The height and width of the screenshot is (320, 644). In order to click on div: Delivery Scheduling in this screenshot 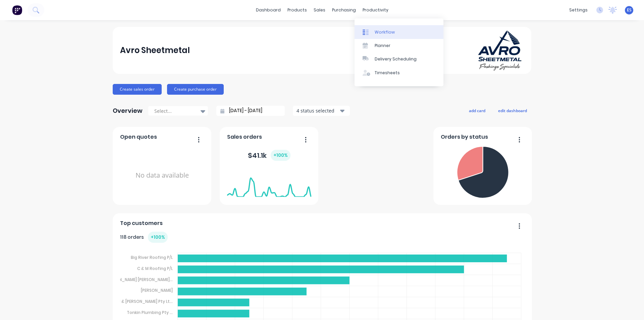, I will do `click(395, 59)`.